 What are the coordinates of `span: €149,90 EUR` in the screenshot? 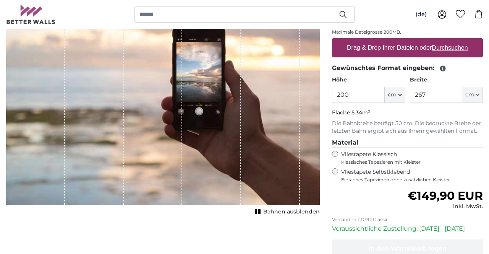 It's located at (445, 195).